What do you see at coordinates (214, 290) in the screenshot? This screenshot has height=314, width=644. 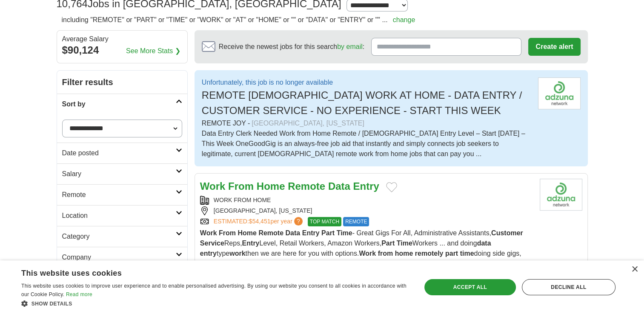 I see `span: This website uses cookies to improve user experience and to enable personalised advertising. By u...` at bounding box center [214, 290].